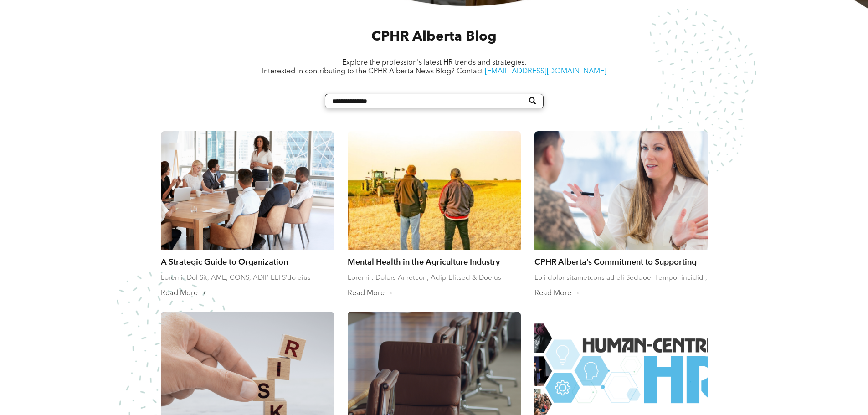  I want to click on div: Loremi: Dol Sit, AME, CONS, ADIP-ELI S’do eius temporin utl etdo ma aliquaeni adminimveniam quisn..., so click(247, 278).